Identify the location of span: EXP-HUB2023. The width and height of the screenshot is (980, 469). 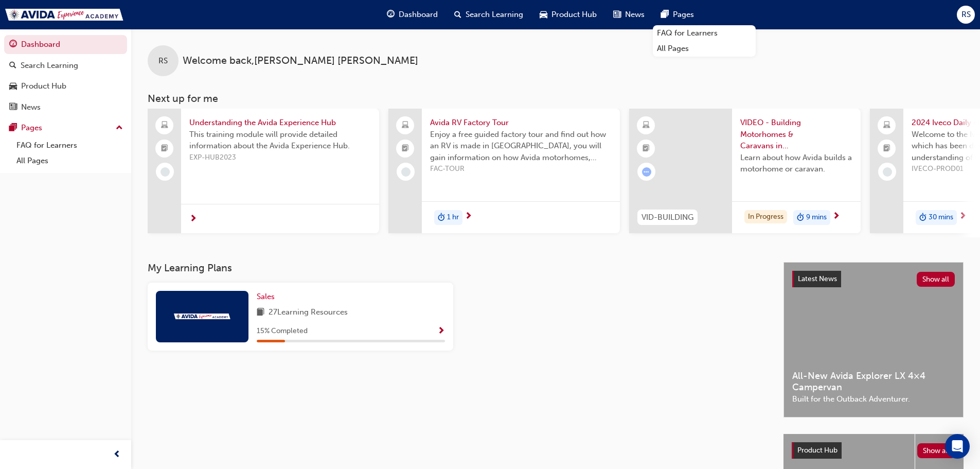
(280, 157).